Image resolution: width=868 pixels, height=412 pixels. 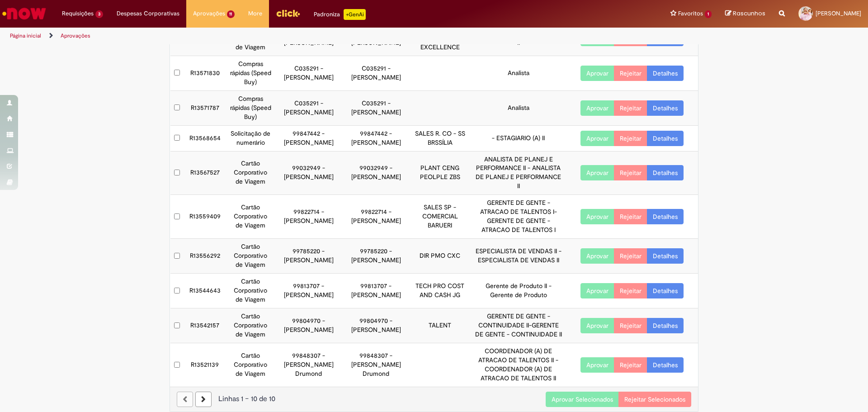 What do you see at coordinates (518, 291) in the screenshot?
I see `td: Gerente de Produto II - Gerente de Produto` at bounding box center [518, 291].